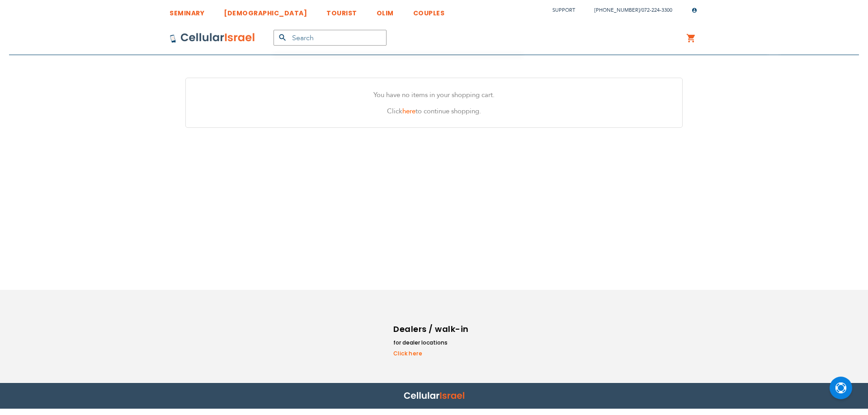 The width and height of the screenshot is (868, 415). Describe the element at coordinates (432, 343) in the screenshot. I see `li: for dealer locations` at that location.